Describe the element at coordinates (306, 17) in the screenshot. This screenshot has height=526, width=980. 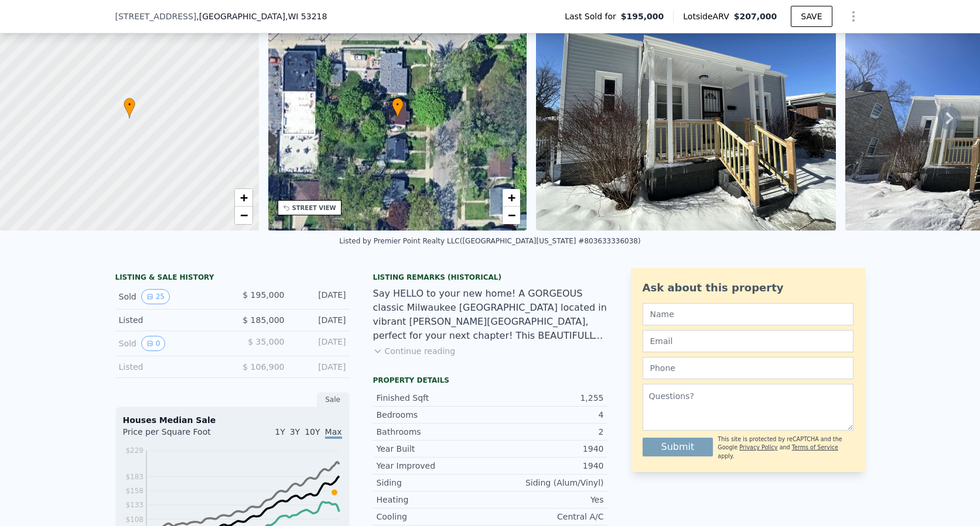
I see `span: , WI 53218` at that location.